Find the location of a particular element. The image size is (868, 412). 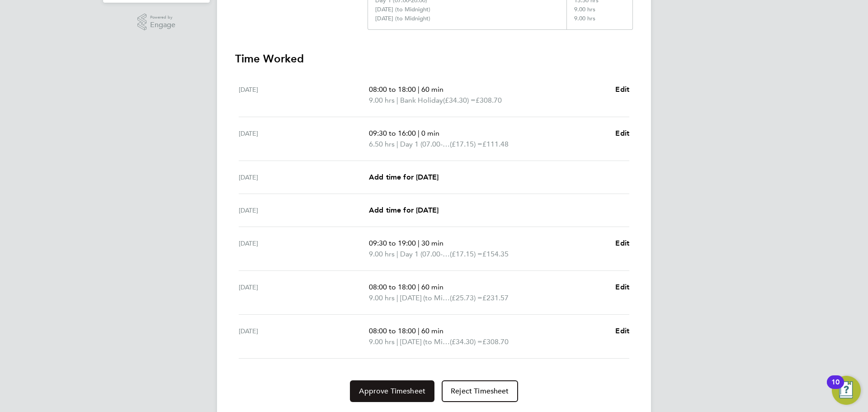

span: (£25.73) = is located at coordinates (466, 298).